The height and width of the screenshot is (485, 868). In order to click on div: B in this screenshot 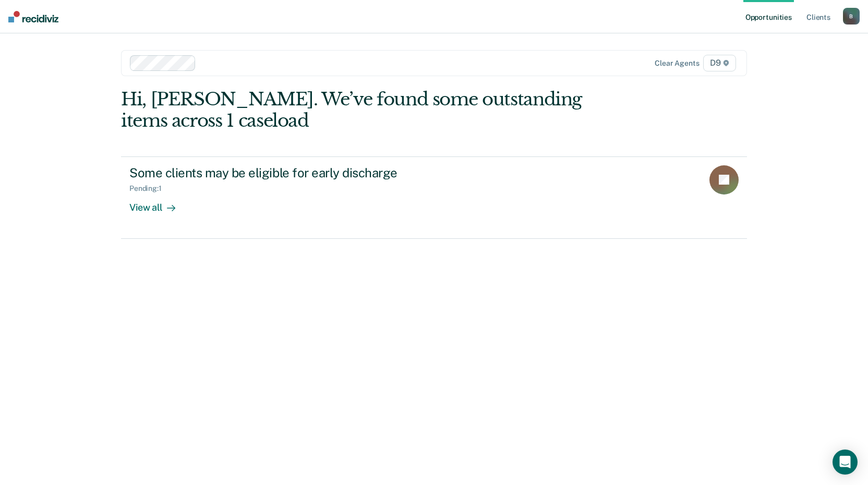, I will do `click(851, 16)`.